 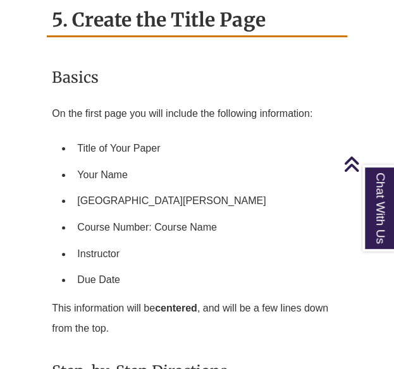 I want to click on p: On the first page you will include the following information:, so click(x=197, y=114).